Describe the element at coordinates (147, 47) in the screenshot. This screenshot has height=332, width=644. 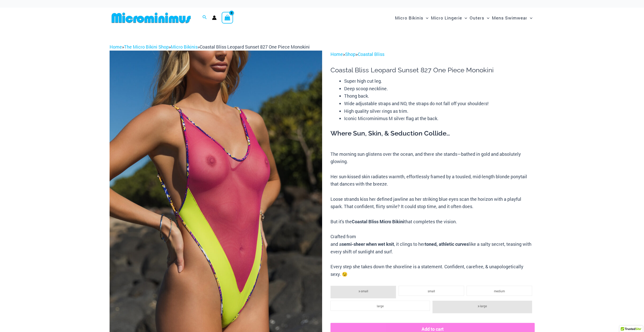
I see `a: The Micro Bikini Shop` at that location.